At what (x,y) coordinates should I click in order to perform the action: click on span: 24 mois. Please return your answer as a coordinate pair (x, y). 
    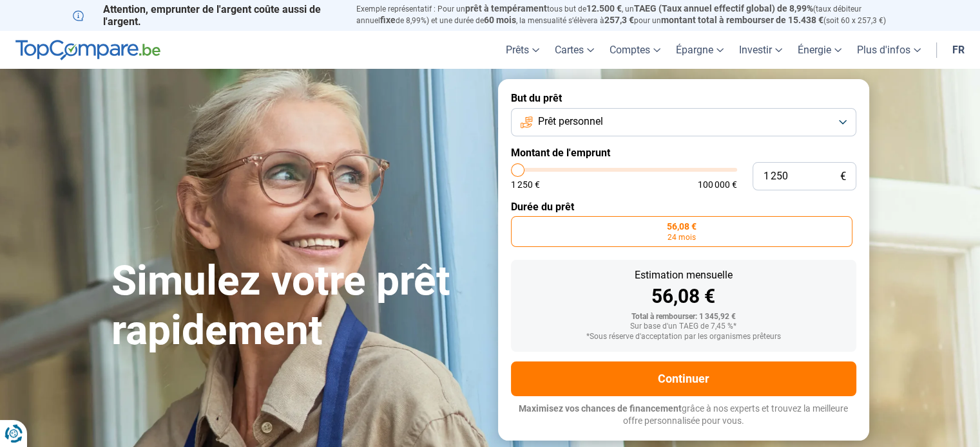
    Looking at the image, I should click on (682, 237).